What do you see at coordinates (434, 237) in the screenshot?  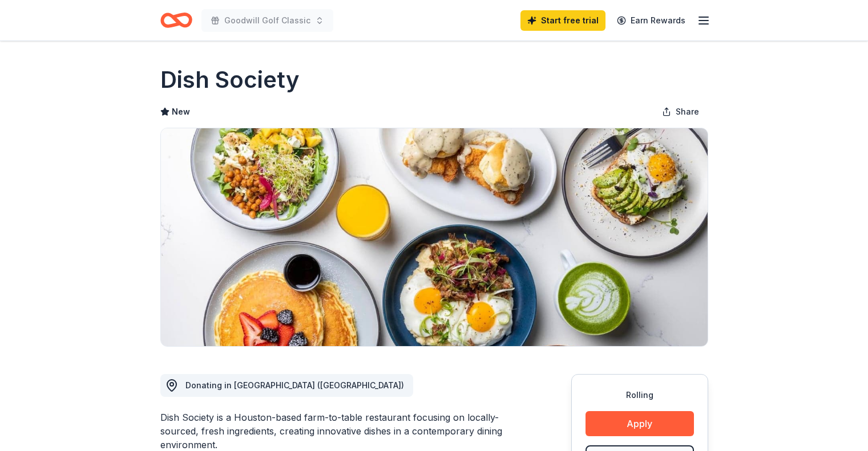 I see `img: Image for Dish Society` at bounding box center [434, 237].